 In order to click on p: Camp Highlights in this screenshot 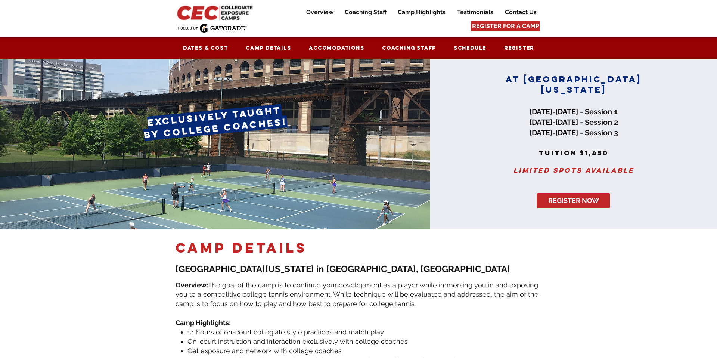, I will do `click(422, 12)`.